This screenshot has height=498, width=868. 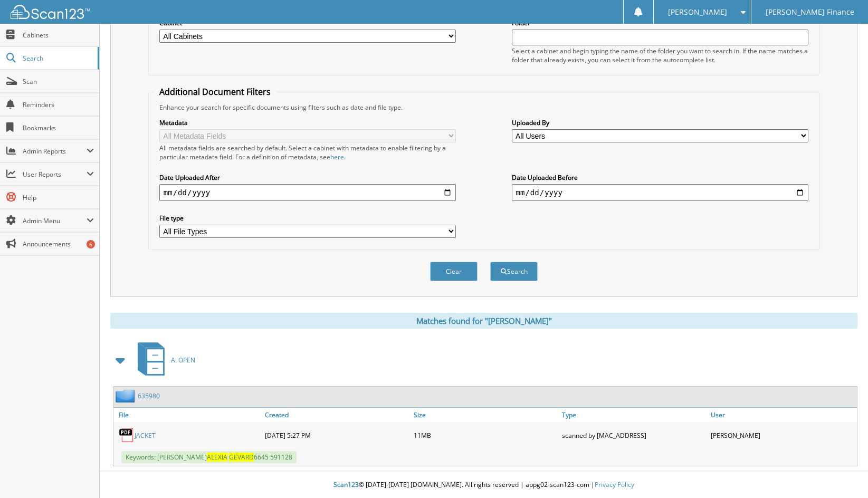 I want to click on span: User Reports, so click(x=54, y=174).